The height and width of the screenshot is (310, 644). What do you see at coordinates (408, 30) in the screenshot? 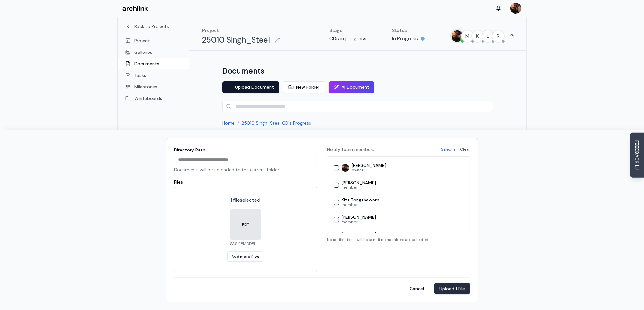
I see `p: Status` at bounding box center [408, 30].